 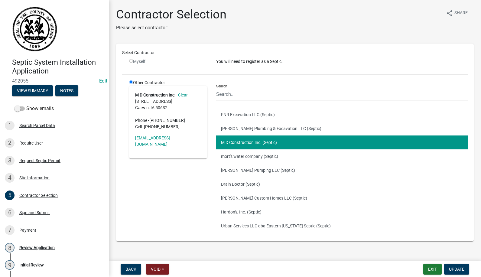 I want to click on button: mort's water company (Septic), so click(x=342, y=156).